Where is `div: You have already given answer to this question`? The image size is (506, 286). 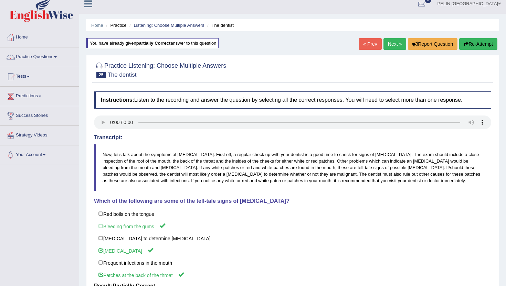 div: You have already given answer to this question is located at coordinates (152, 43).